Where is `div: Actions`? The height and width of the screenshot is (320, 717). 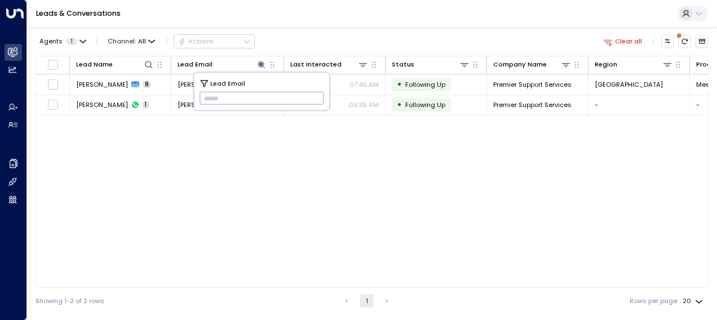 div: Actions is located at coordinates (196, 41).